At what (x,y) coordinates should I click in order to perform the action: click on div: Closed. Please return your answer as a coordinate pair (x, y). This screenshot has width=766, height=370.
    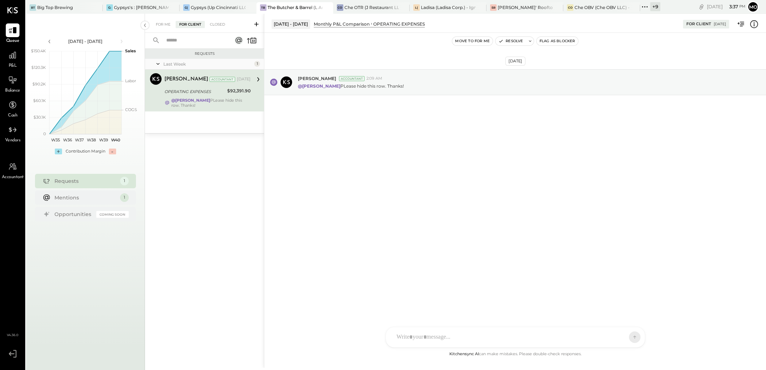
    Looking at the image, I should click on (218, 25).